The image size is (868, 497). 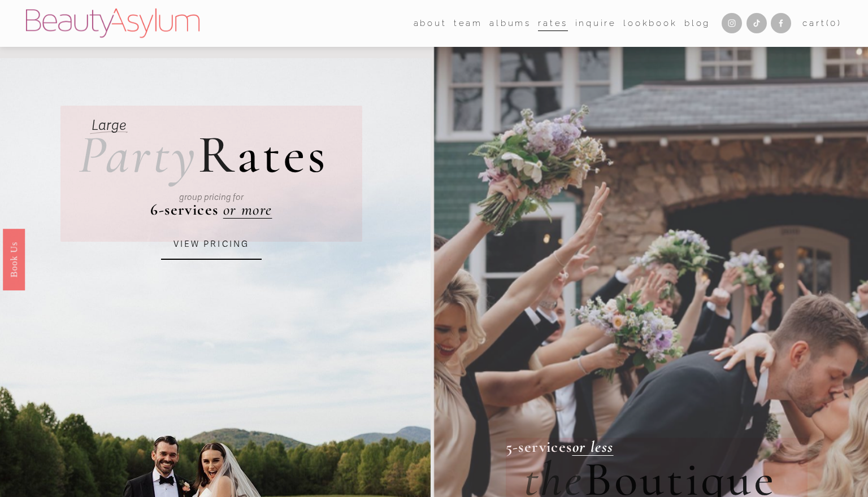 What do you see at coordinates (698, 23) in the screenshot?
I see `a: Blog` at bounding box center [698, 23].